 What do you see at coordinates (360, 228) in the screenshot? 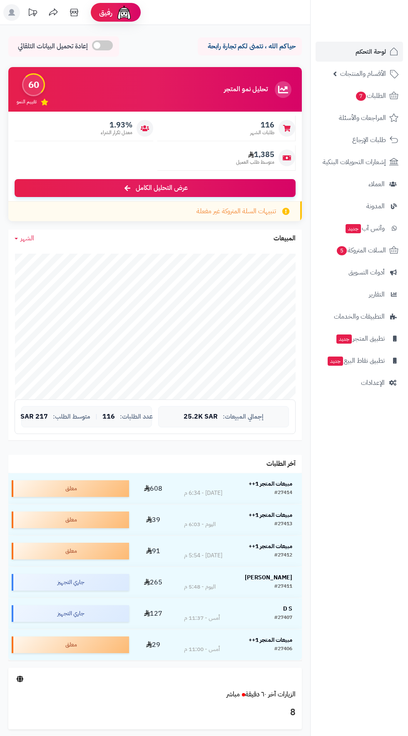
I see `a: وآتس آبجديد` at bounding box center [360, 228].